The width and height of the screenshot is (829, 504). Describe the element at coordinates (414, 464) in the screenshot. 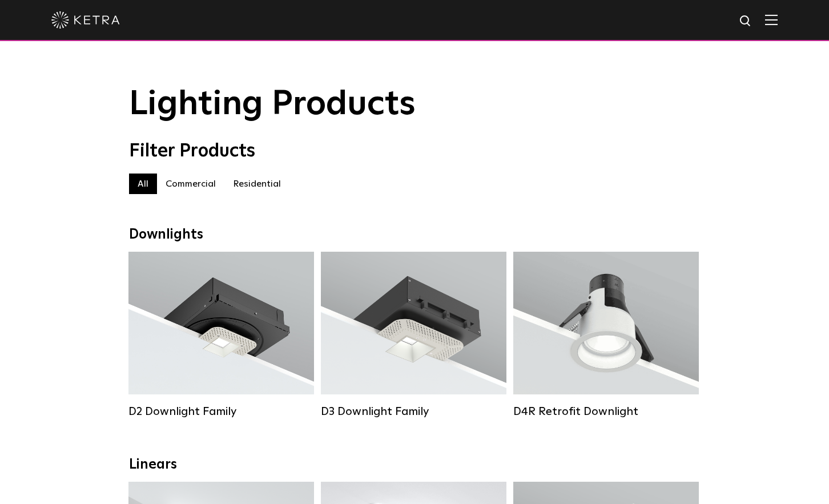

I see `div: Linears` at that location.